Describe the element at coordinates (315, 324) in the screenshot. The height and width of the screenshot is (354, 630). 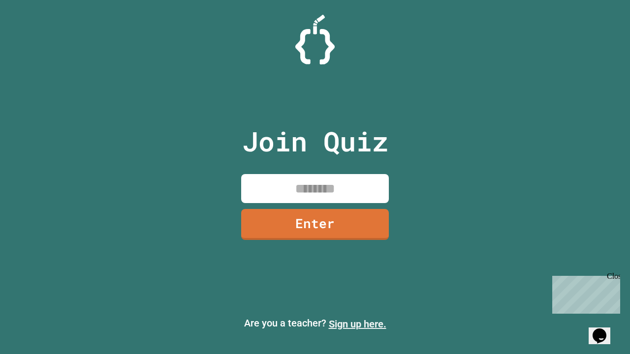
I see `p: Are you a teacher?` at that location.